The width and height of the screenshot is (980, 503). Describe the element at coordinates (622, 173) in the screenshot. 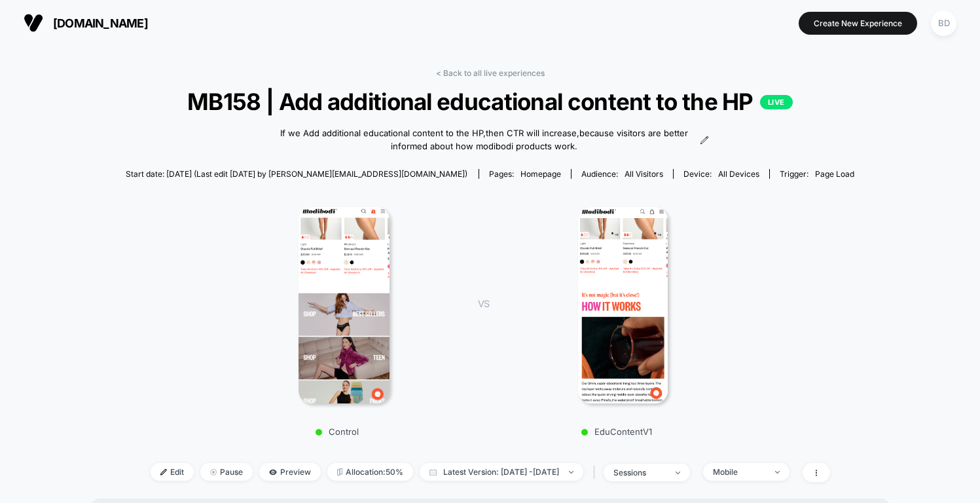

I see `div: Audience:` at that location.